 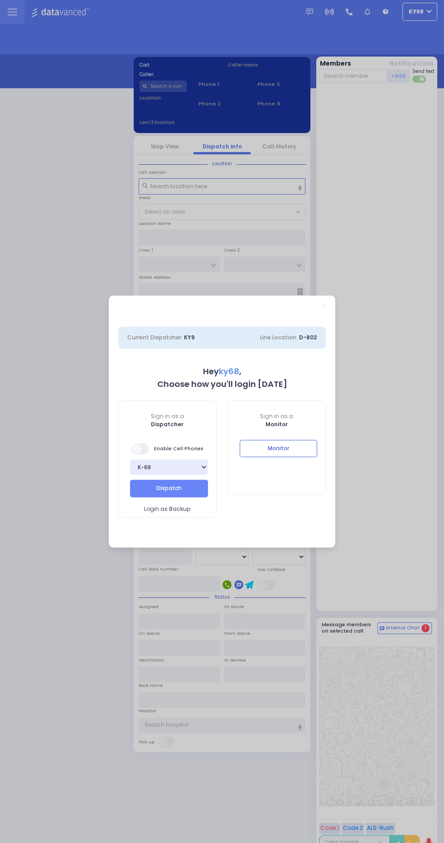 What do you see at coordinates (278, 449) in the screenshot?
I see `button: Monitor` at bounding box center [278, 449].